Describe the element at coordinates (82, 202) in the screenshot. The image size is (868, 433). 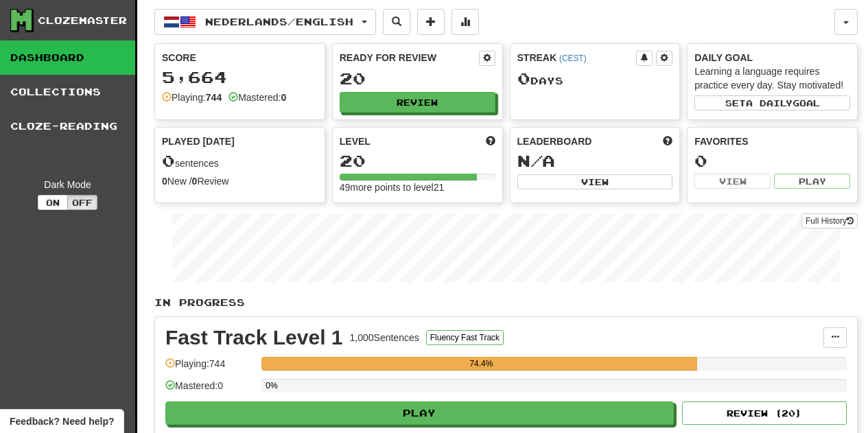
I see `button: Off` at that location.